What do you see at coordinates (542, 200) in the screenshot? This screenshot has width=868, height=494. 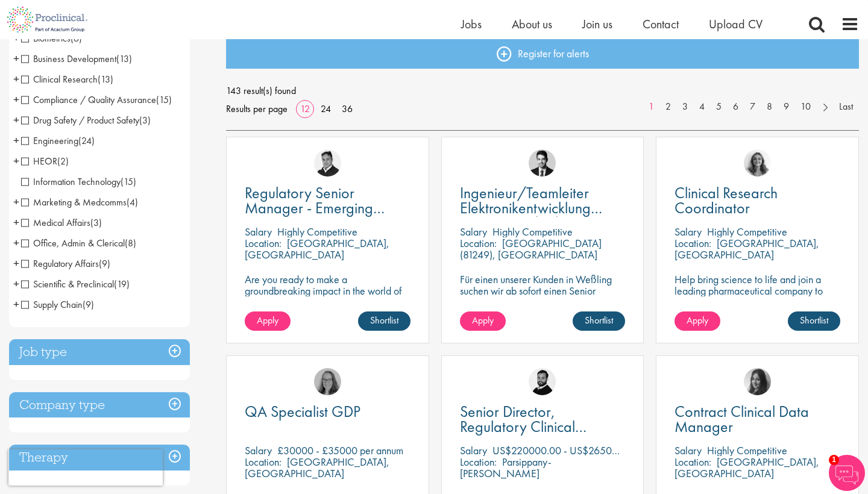 I see `a: Ingenieur/Teamleiter Elektronikentwicklung Aviation (m/w/d)` at bounding box center [542, 200].